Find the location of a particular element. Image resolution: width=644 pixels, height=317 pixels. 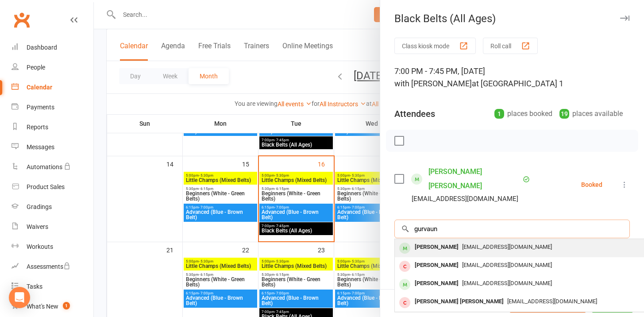

a: Automations is located at coordinates (52, 167).